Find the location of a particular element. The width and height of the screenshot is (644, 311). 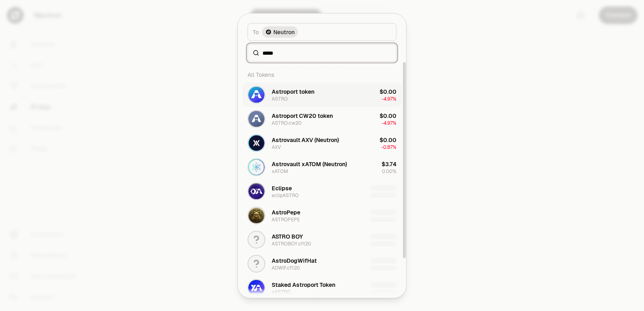

div: Astrovault xATOM (Neutron) is located at coordinates (309, 164).